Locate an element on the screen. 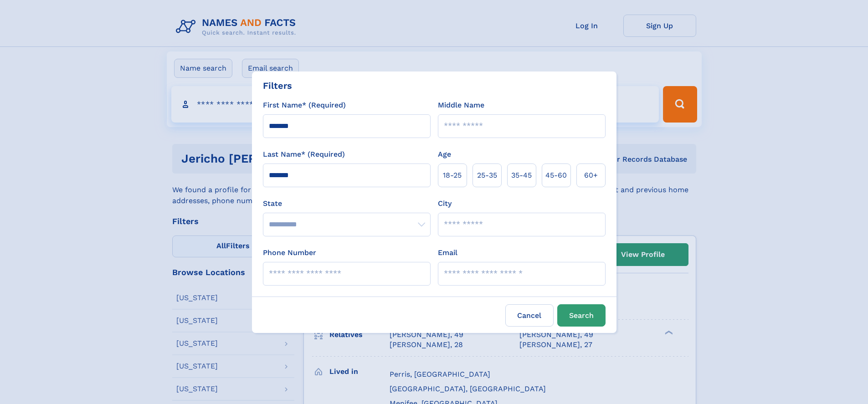  span: 45‑60 is located at coordinates (556, 175).